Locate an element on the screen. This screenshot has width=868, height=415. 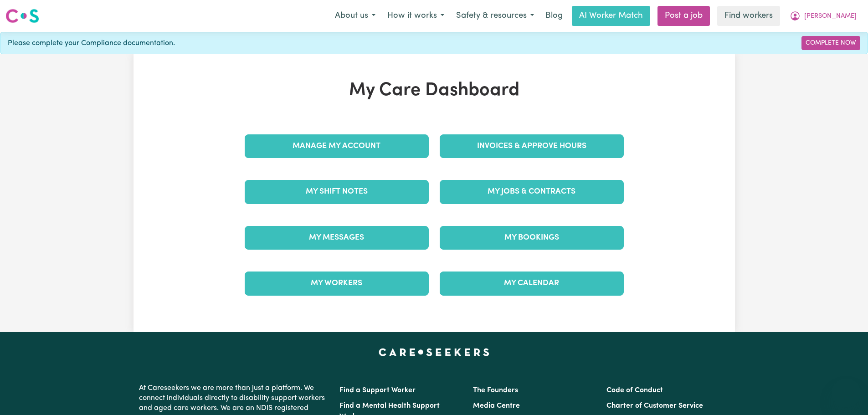
a: My Messages is located at coordinates (336, 238).